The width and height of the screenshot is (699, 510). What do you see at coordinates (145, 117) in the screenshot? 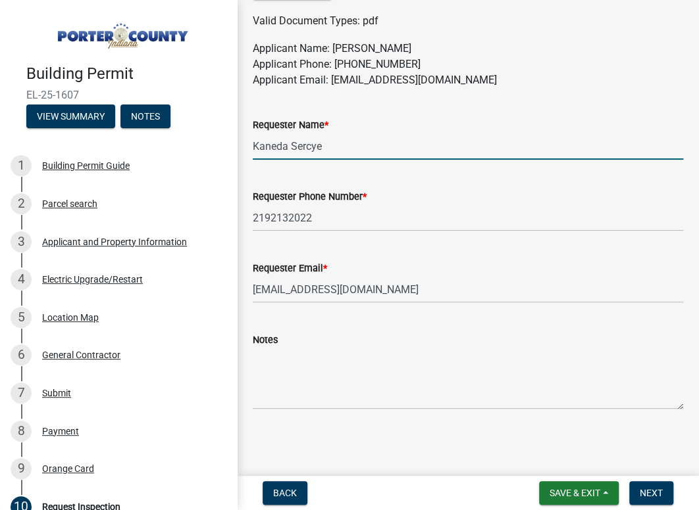
I see `wm-modal-confirm: Notes` at bounding box center [145, 117].